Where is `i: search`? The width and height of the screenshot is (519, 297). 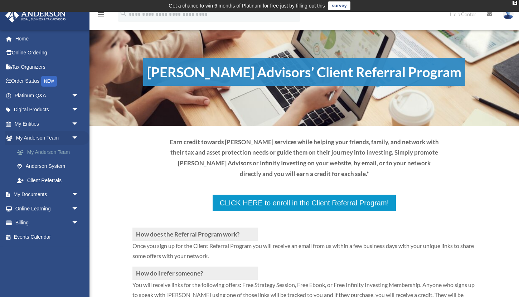
i: search is located at coordinates (123, 14).